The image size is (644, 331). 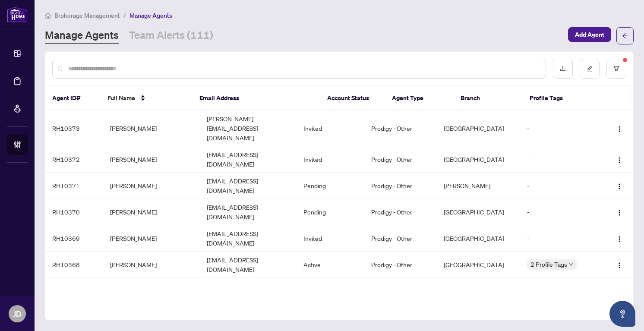 I want to click on span: Full Name, so click(x=121, y=98).